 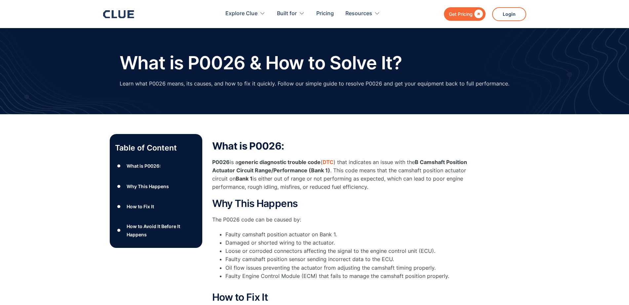 I want to click on li: Damaged or shorted wiring to the actuator., so click(x=351, y=243).